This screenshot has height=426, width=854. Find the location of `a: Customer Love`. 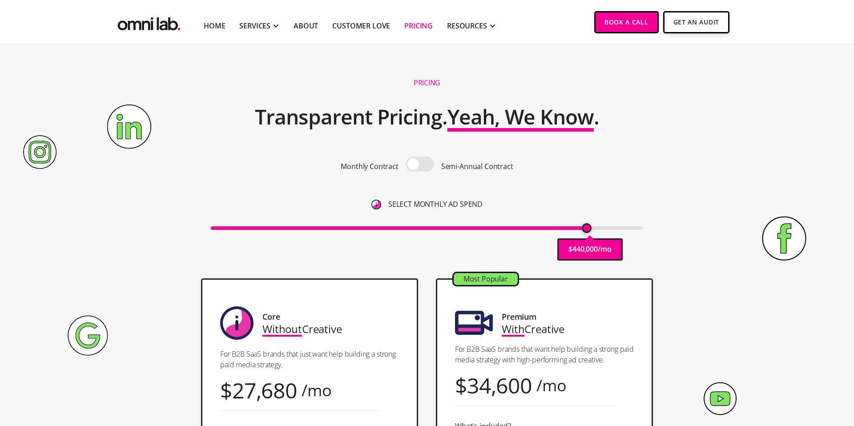

a: Customer Love is located at coordinates (361, 26).